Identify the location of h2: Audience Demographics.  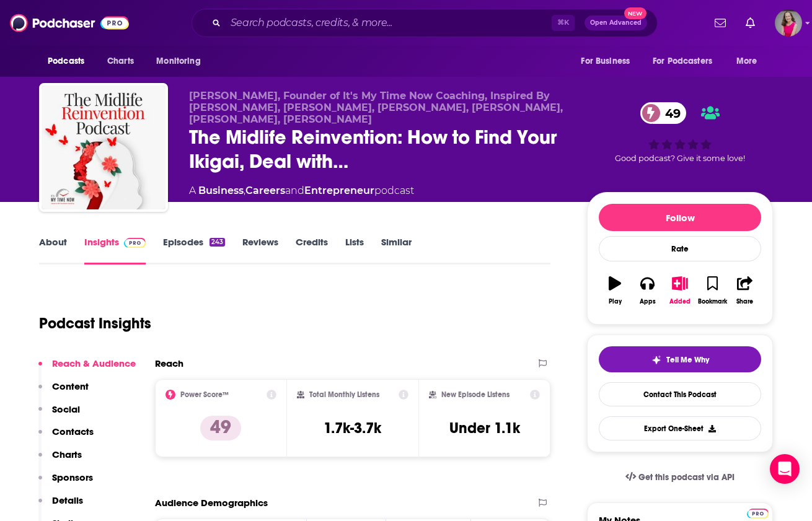
(211, 503).